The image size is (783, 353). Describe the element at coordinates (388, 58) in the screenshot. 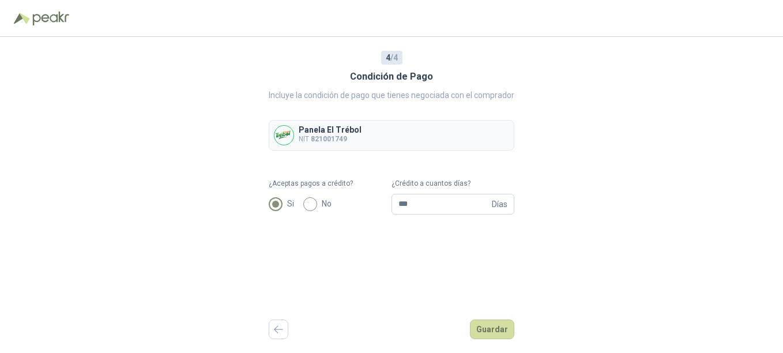

I see `b: 4` at that location.